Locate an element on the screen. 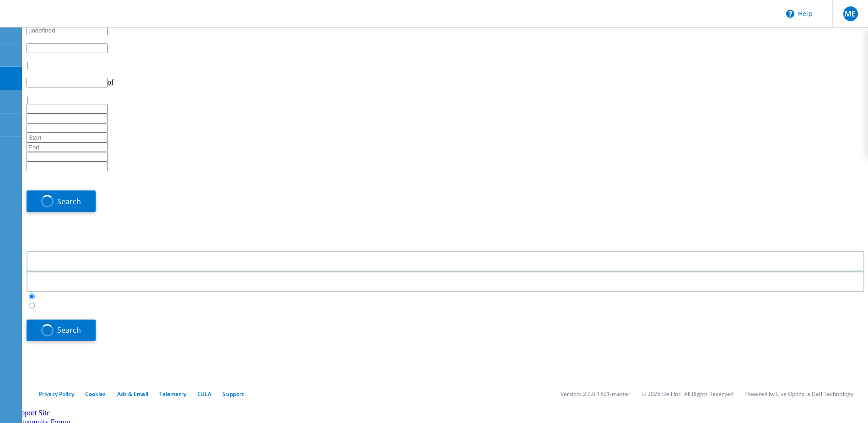 The height and width of the screenshot is (423, 868). svg: \n is located at coordinates (790, 14).